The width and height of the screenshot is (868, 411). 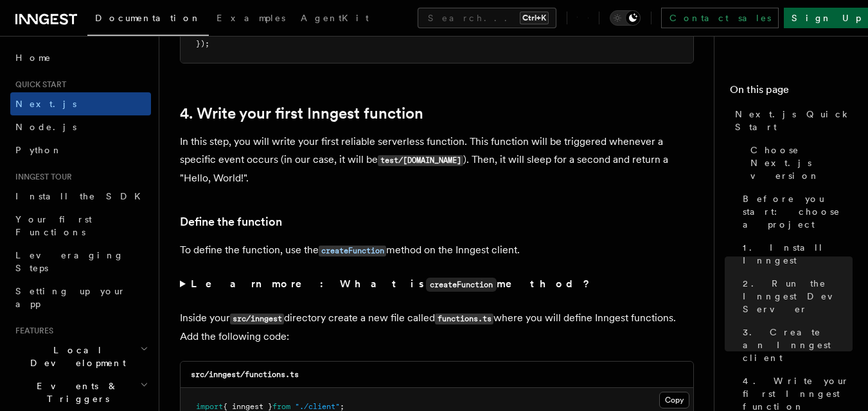 What do you see at coordinates (80, 262) in the screenshot?
I see `a: Leveraging Steps` at bounding box center [80, 262].